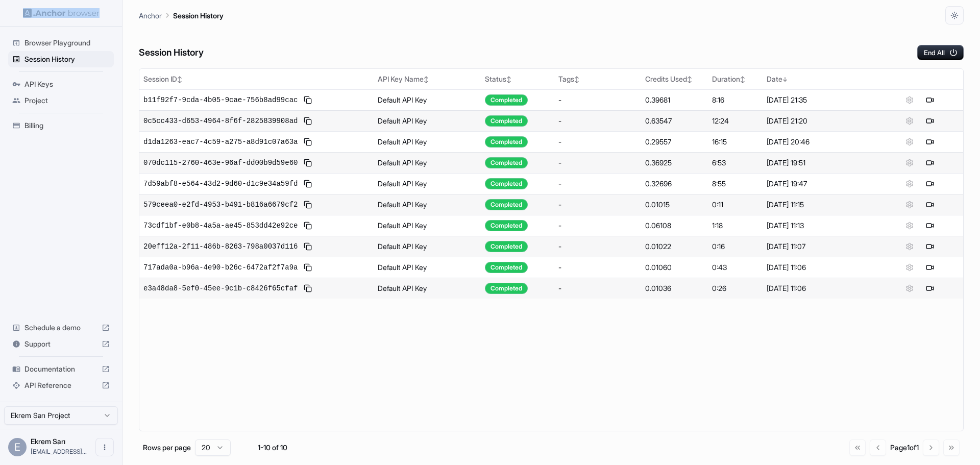 The width and height of the screenshot is (980, 465). I want to click on span: d1da1263-eac7-4c59-a275-a8d91c07a63a, so click(220, 142).